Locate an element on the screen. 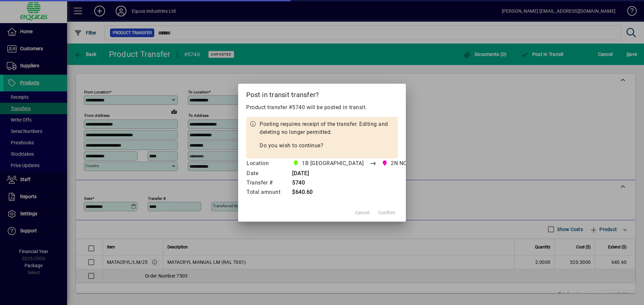 This screenshot has width=644, height=305. h2: Post in transit transfer? is located at coordinates (322, 93).